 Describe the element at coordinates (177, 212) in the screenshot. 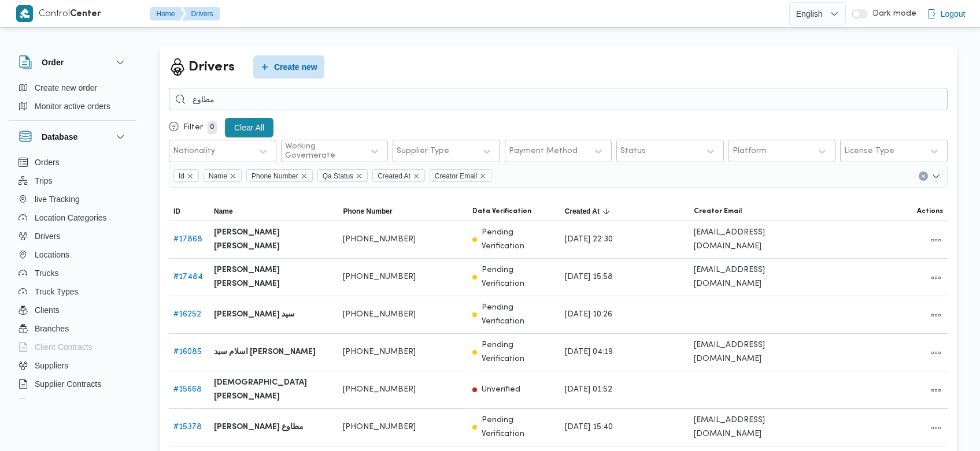

I see `span: ID` at that location.